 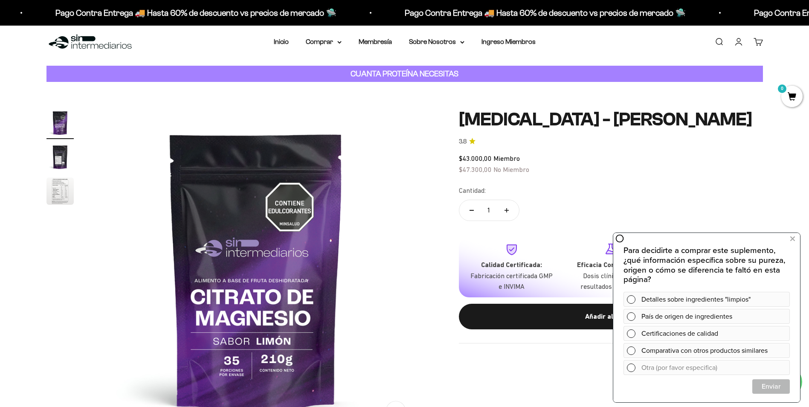 What do you see at coordinates (611, 142) in the screenshot?
I see `a: 3.83.8 de 5.0 estrellas` at bounding box center [611, 142].